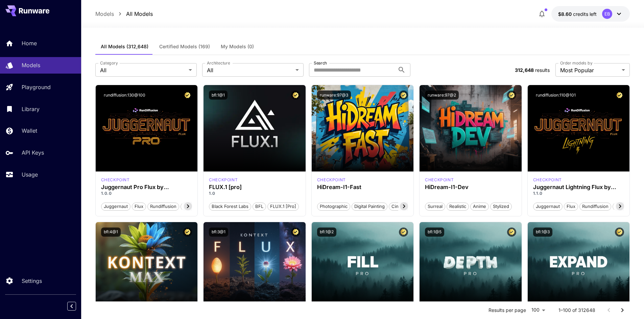 Image resolution: width=644 pixels, height=319 pixels. Describe the element at coordinates (623, 206) in the screenshot. I see `button: schnell` at that location.